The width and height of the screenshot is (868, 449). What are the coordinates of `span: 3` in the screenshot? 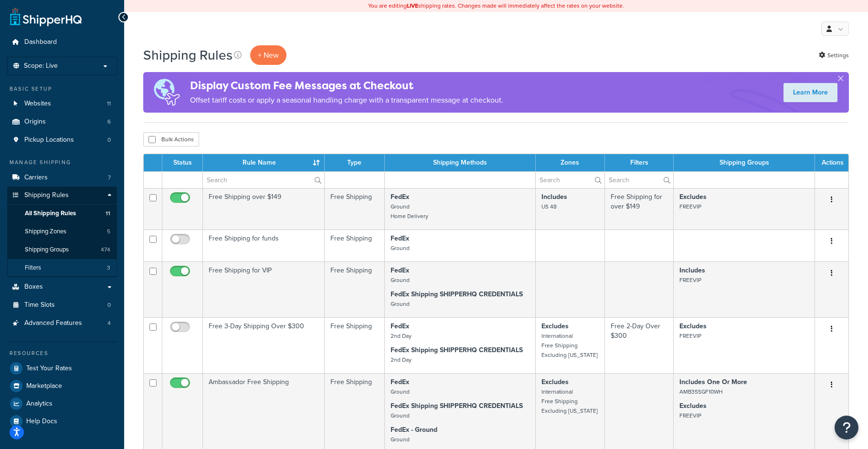 It's located at (109, 268).